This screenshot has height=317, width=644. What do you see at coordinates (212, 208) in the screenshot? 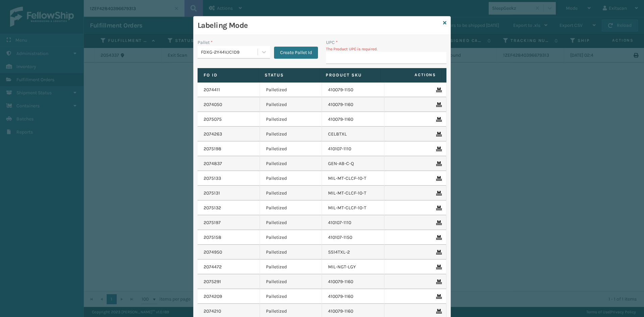
I see `a: 2075132` at bounding box center [212, 208].